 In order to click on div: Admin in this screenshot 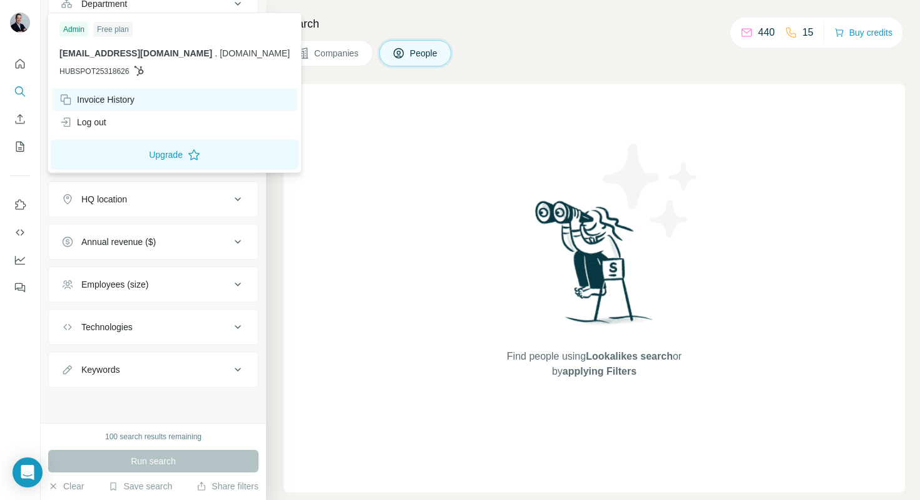, I will do `click(74, 29)`.